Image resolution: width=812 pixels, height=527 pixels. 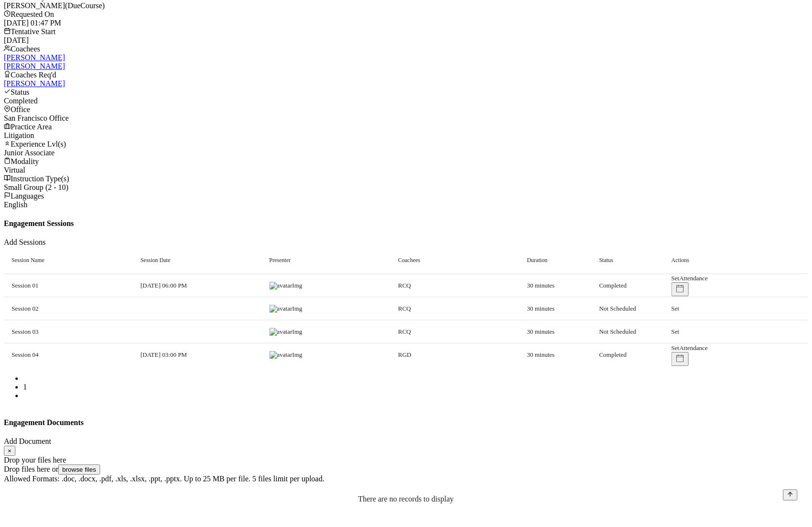 I want to click on div: Virtual, so click(x=406, y=170).